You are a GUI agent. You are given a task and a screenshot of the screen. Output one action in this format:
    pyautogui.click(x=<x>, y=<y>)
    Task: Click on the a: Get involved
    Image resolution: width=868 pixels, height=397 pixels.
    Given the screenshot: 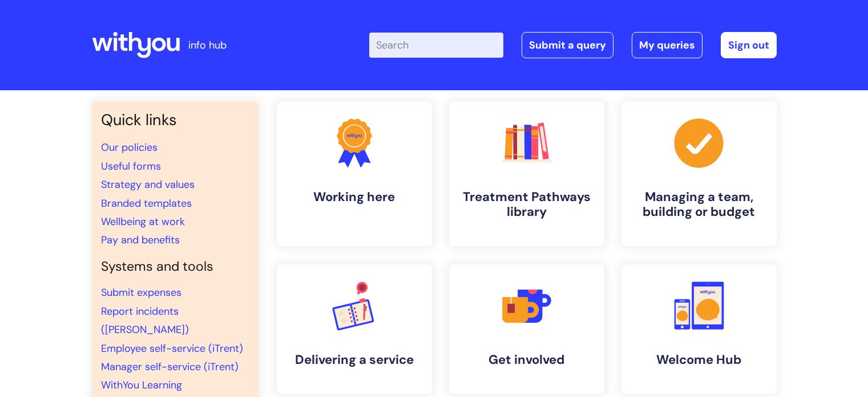 What is the action you would take?
    pyautogui.click(x=526, y=329)
    